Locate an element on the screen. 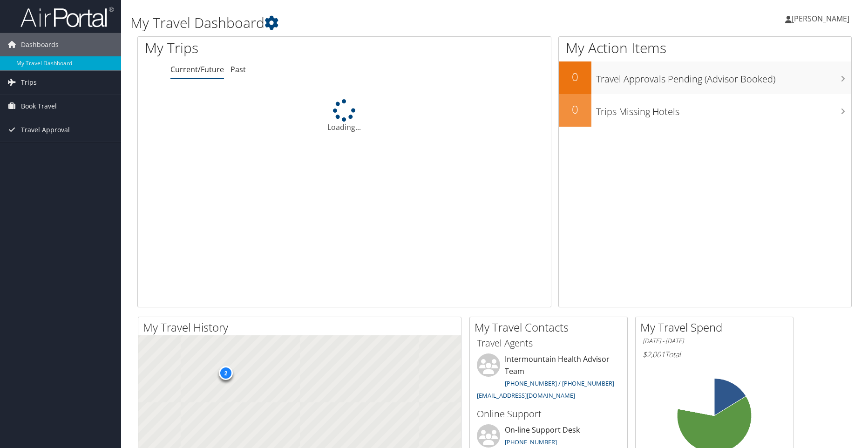 The width and height of the screenshot is (868, 448). span: Trips is located at coordinates (29, 82).